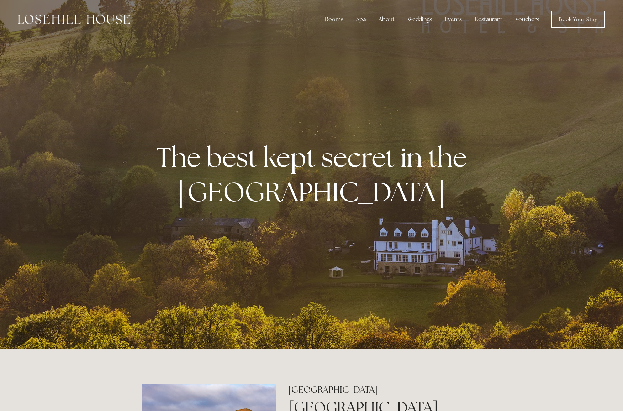 This screenshot has height=411, width=623. What do you see at coordinates (361, 19) in the screenshot?
I see `div: Spa` at bounding box center [361, 19].